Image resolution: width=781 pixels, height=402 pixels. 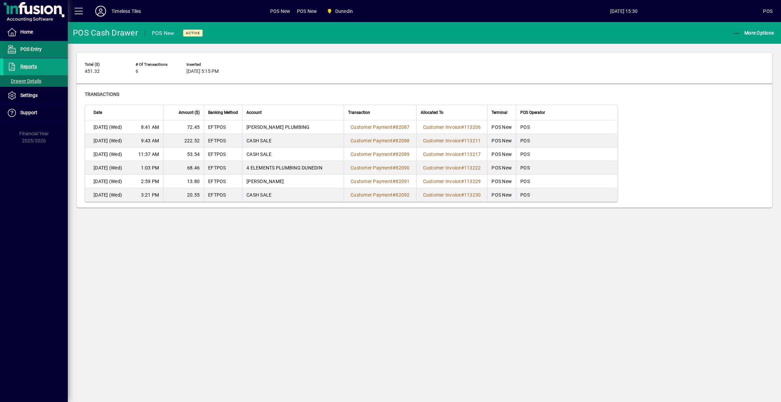 What do you see at coordinates (29, 95) in the screenshot?
I see `span: Settings` at bounding box center [29, 95].